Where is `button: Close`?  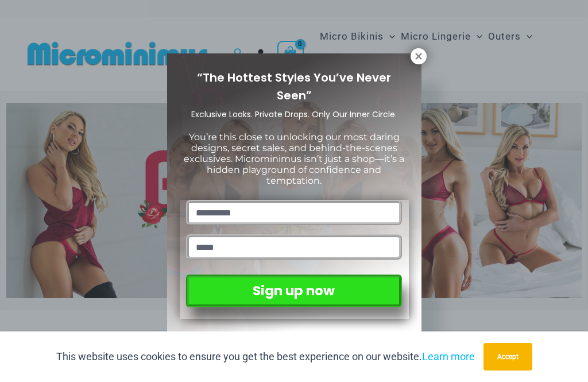 button: Close is located at coordinates (418, 56).